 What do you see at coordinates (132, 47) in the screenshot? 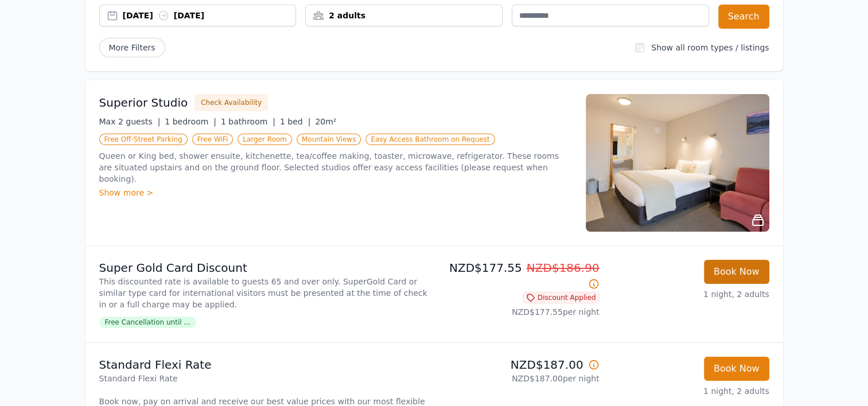
I see `span: More Filters` at bounding box center [132, 47].